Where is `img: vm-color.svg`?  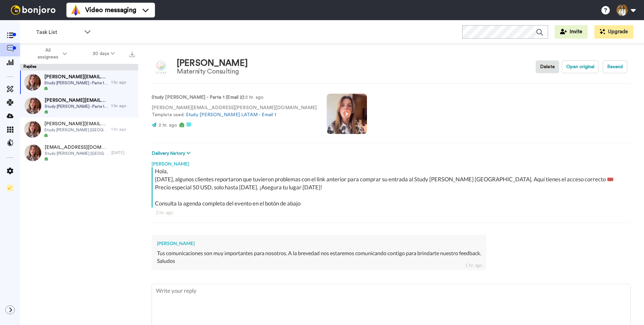 img: vm-color.svg is located at coordinates (76, 10).